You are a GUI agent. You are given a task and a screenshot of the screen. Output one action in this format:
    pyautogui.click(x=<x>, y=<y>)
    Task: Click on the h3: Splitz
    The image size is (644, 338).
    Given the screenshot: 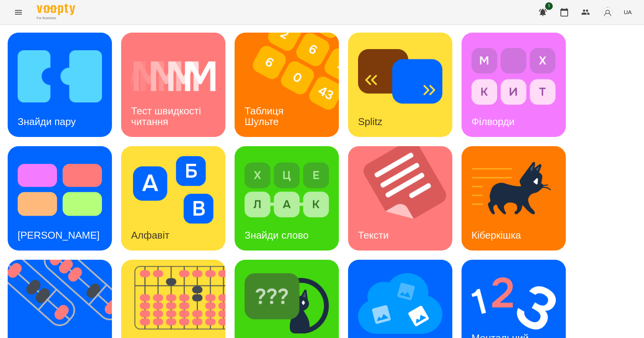 What is the action you would take?
    pyautogui.click(x=370, y=121)
    